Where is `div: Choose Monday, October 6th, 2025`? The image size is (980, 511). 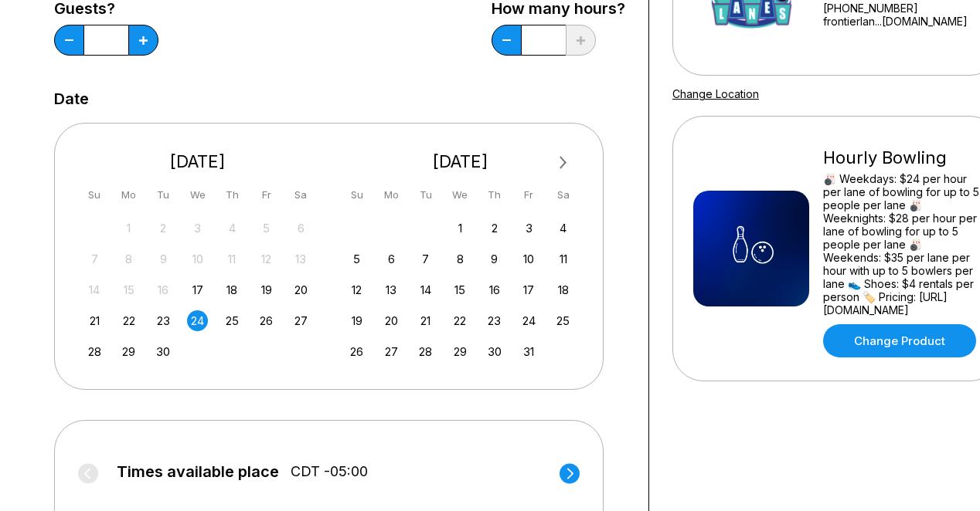 div: Choose Monday, October 6th, 2025 is located at coordinates (391, 259).